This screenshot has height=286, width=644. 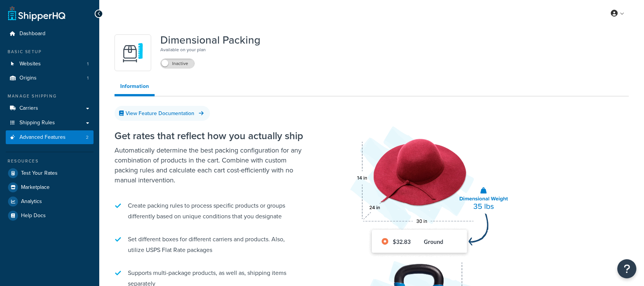 I want to click on span: Dashboard, so click(x=32, y=34).